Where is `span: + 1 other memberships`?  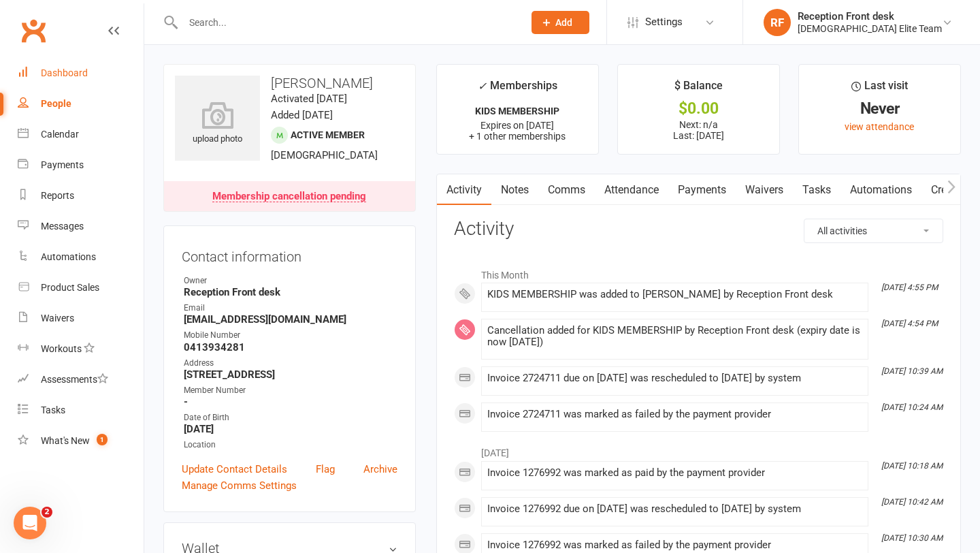
span: + 1 other memberships is located at coordinates (518, 137).